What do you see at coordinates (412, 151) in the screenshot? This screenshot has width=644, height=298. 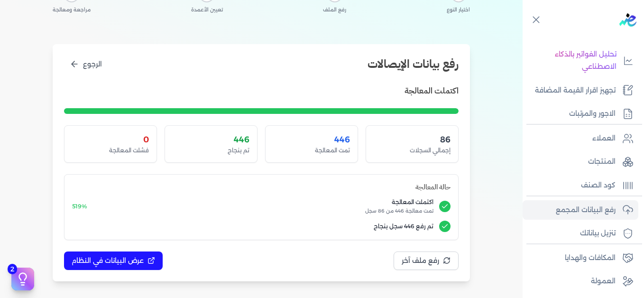 I see `div: إجمالي السجلات` at bounding box center [412, 151].